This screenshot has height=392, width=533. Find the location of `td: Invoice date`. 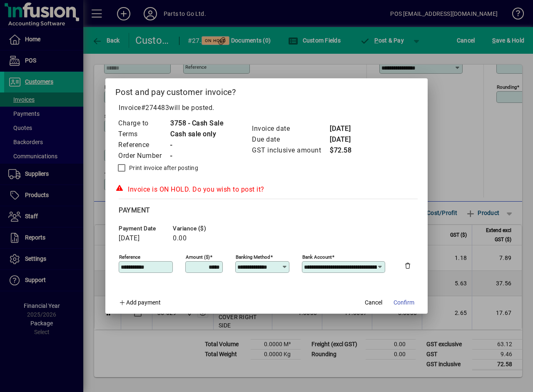

td: Invoice date is located at coordinates (291, 129).